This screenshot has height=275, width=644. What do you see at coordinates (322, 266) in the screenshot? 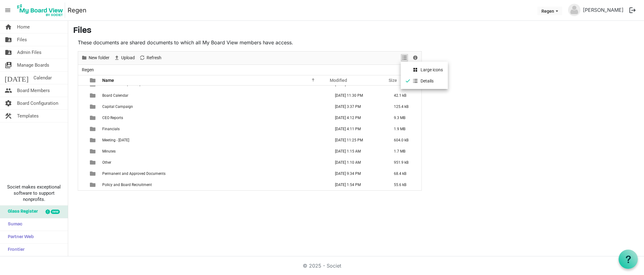
I see `a: © 2025 - Societ` at bounding box center [322, 266].